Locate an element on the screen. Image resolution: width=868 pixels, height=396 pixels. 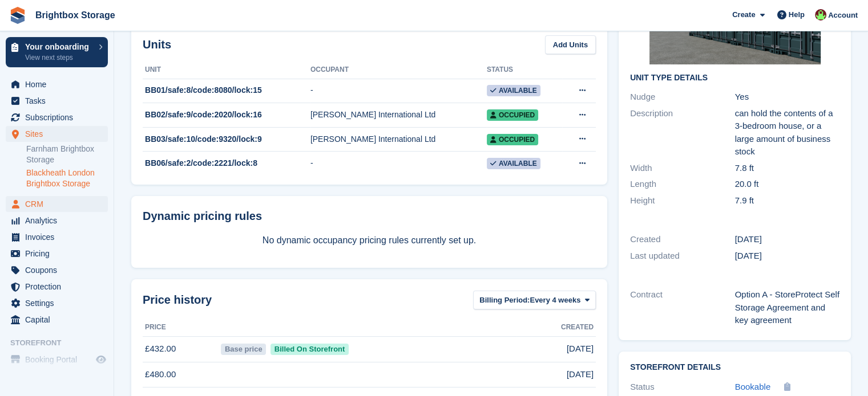
div: BB02/safe:9/code:2020/lock:16 is located at coordinates (227, 115).